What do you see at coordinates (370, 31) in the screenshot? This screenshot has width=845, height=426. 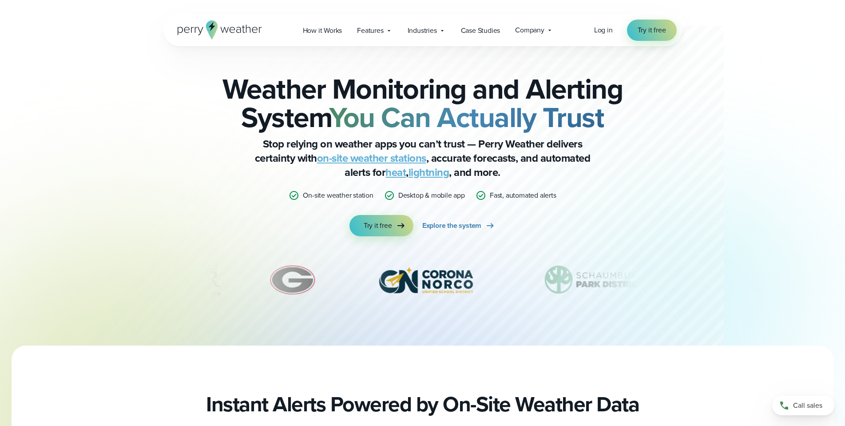 I see `span: Features` at bounding box center [370, 31].